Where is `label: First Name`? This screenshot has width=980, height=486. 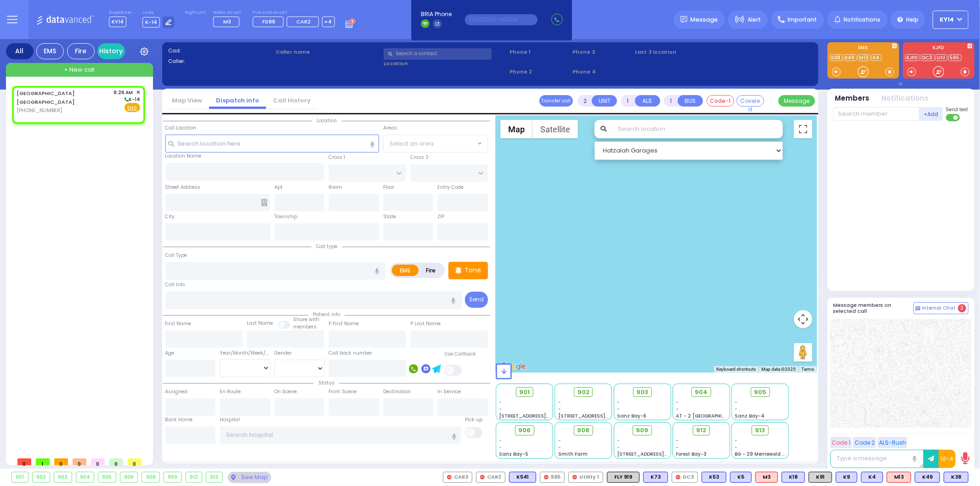 label: First Name is located at coordinates (178, 324).